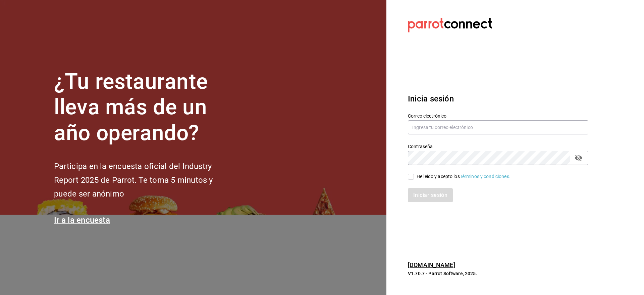 This screenshot has width=644, height=295. Describe the element at coordinates (498, 99) in the screenshot. I see `h3: Inicia sesión` at that location.